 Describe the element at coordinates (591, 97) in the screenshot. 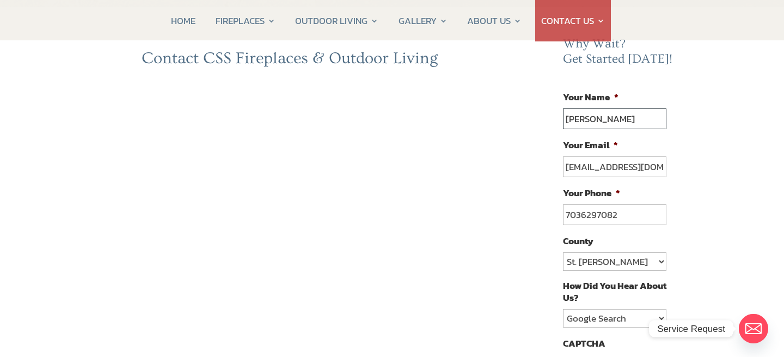

I see `label: Your Name` at that location.